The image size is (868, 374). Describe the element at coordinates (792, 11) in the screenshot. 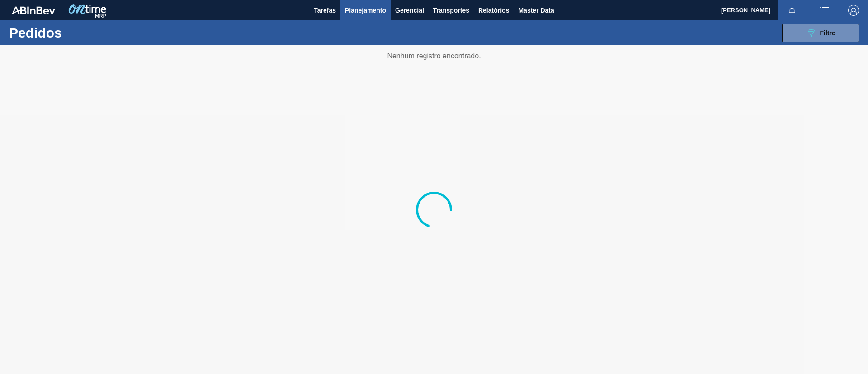

I see `button: Notificações` at that location.